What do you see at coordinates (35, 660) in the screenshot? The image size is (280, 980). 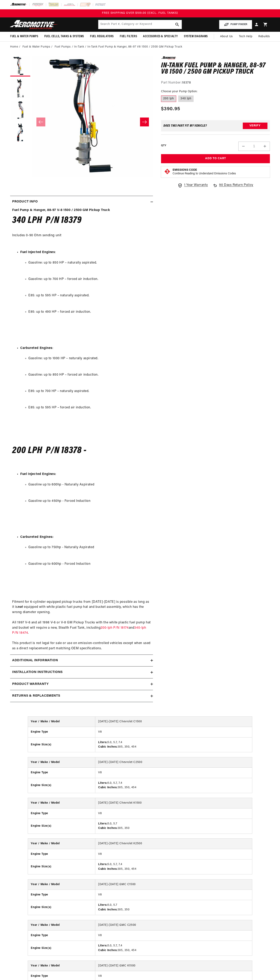 I see `h2: Additional information` at bounding box center [35, 660].